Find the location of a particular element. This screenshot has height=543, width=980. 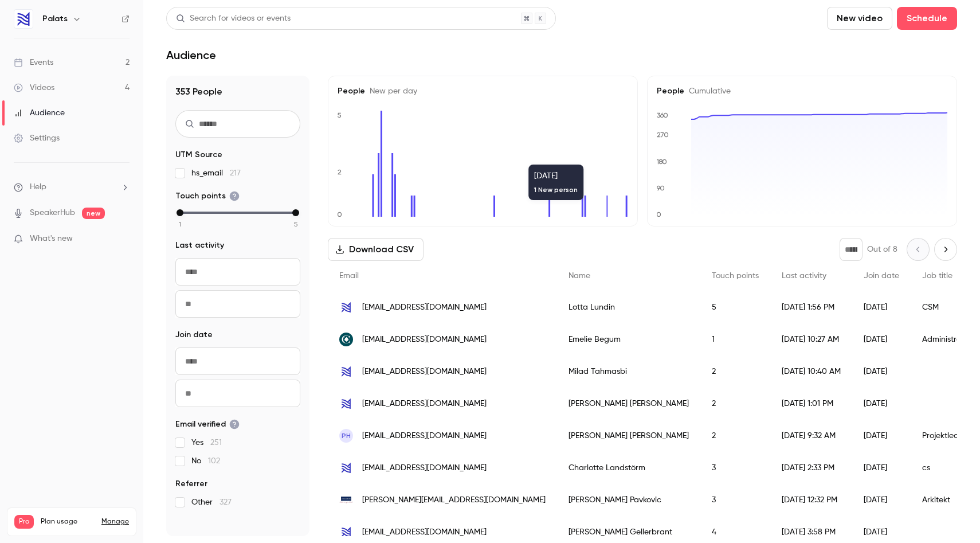

div: Charlotte Landstörm is located at coordinates (629, 468).